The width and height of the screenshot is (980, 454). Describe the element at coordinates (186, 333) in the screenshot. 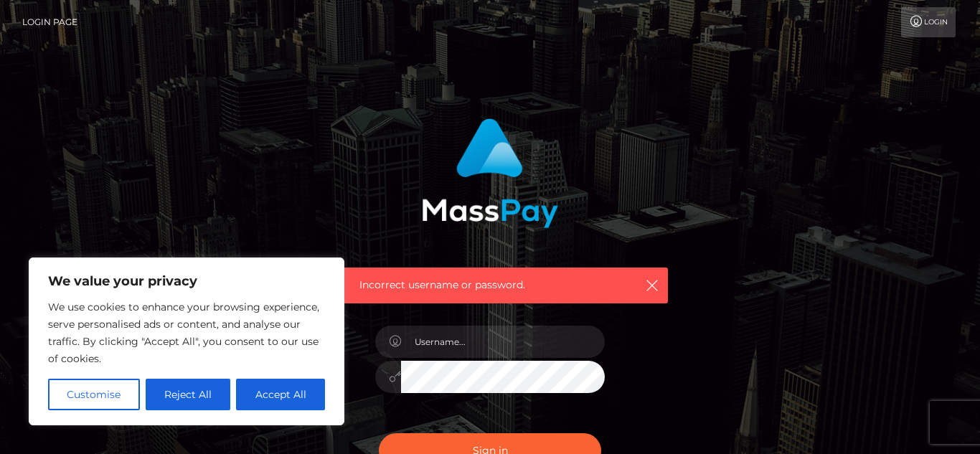

I see `p: We use cookies to enhance your browsing experience, serve personalised ads or content, and analys...` at that location.